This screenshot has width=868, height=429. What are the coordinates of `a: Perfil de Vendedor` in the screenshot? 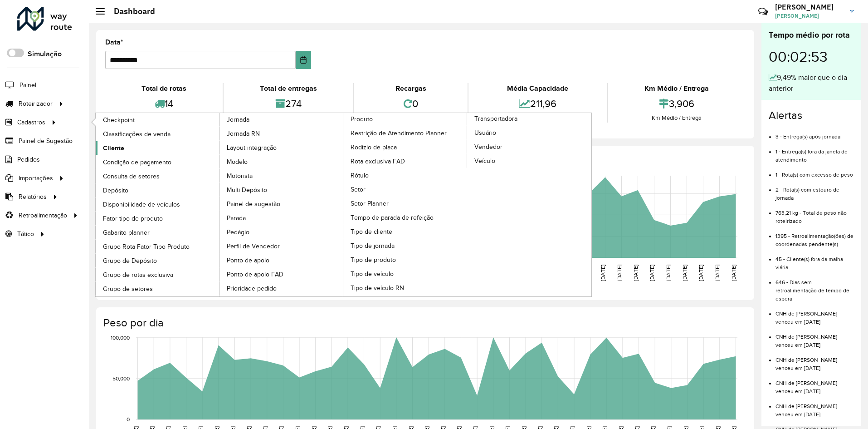 It's located at (282, 246).